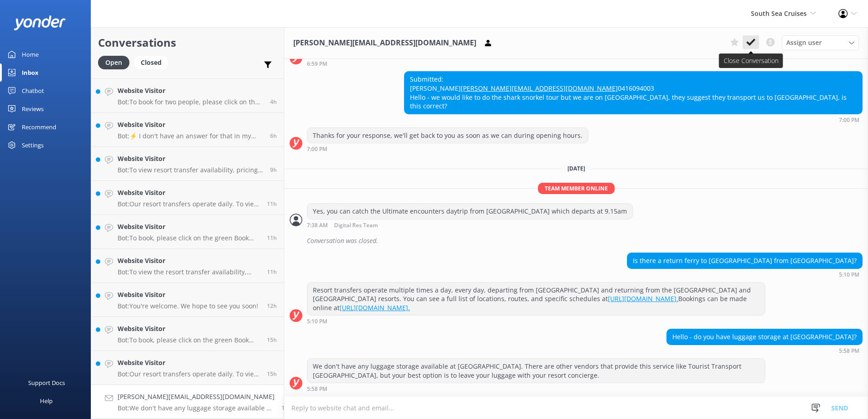  I want to click on span: South Sea Cruises, so click(779, 13).